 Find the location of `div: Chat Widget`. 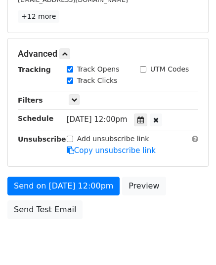

div: Chat Widget is located at coordinates (191, 241).